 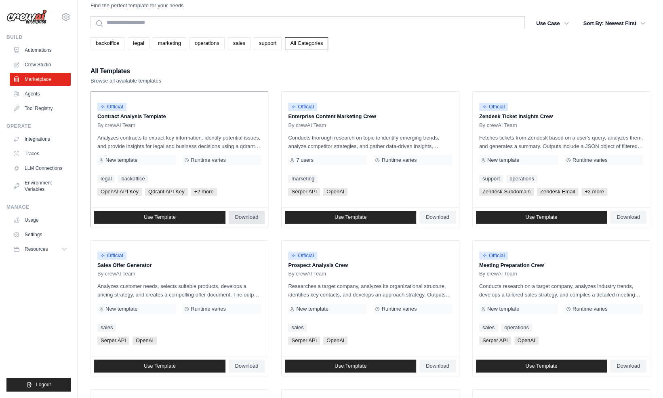 I want to click on span: Zendesk Email, so click(x=558, y=192).